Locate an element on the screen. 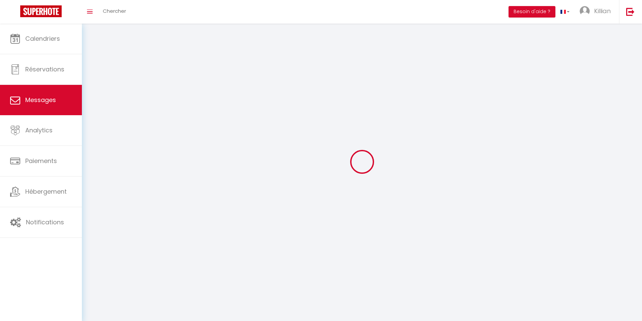  img: Super Booking is located at coordinates (41, 11).